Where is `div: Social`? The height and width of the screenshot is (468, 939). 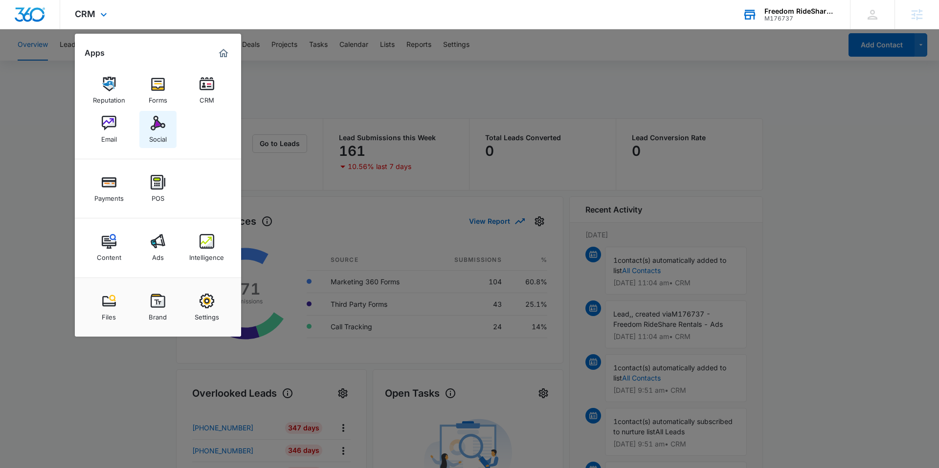 div: Social is located at coordinates (158, 137).